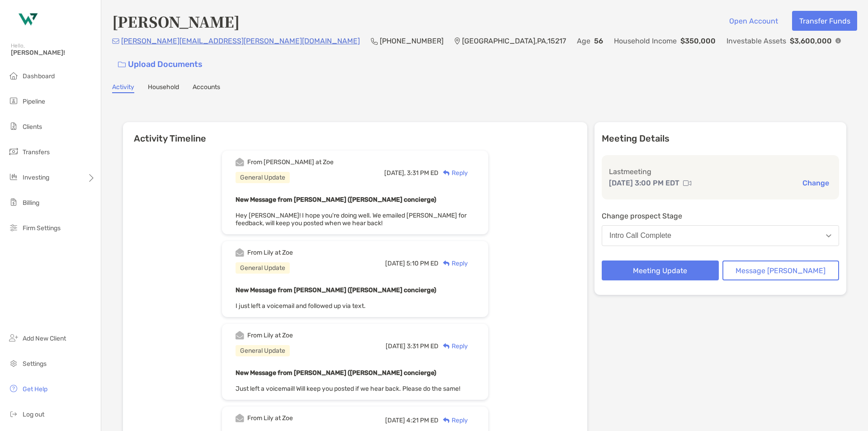 This screenshot has width=868, height=431. What do you see at coordinates (14, 338) in the screenshot?
I see `img: add_new_client icon` at bounding box center [14, 338].